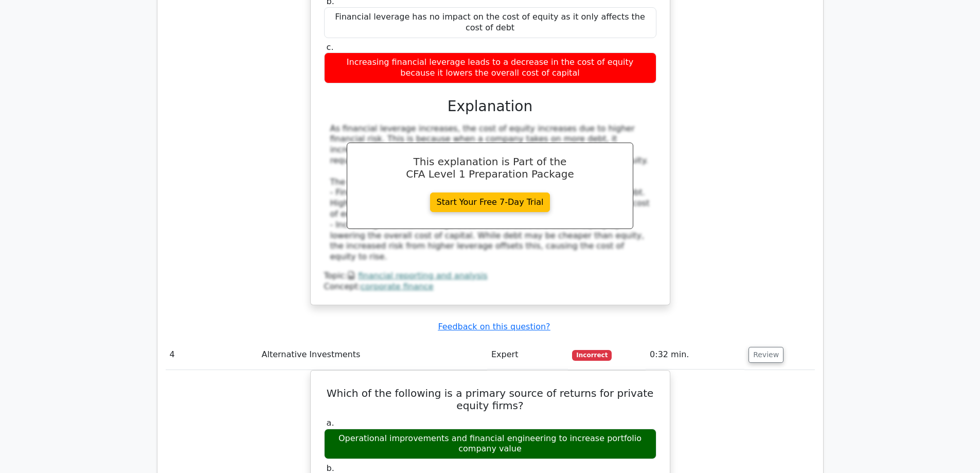 Image resolution: width=980 pixels, height=473 pixels. I want to click on a: financial reporting and analysis, so click(422, 275).